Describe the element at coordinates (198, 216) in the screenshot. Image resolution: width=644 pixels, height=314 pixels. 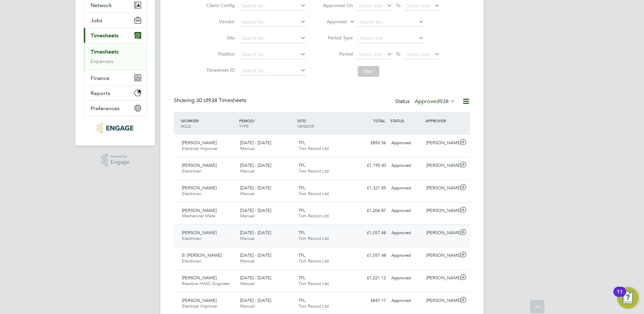
I see `span: Mechanical Mate` at that location.